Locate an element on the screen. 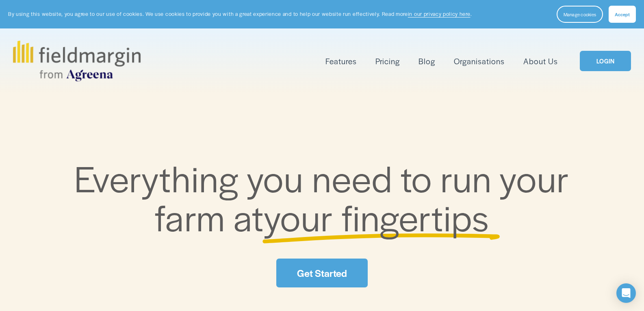 The height and width of the screenshot is (311, 644). div: Open Intercom Messenger is located at coordinates (626, 293).